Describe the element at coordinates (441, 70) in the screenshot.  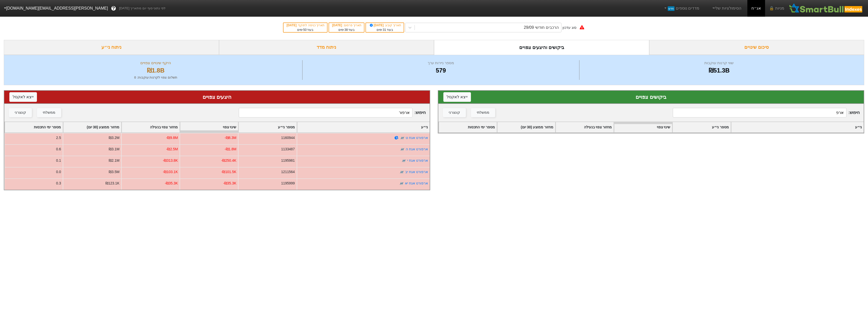
I see `div: 579` at that location.